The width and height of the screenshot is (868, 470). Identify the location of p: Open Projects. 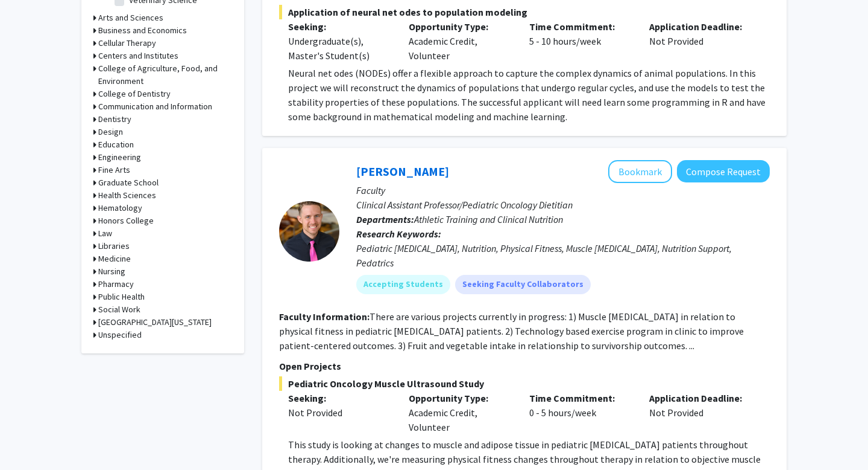
(525, 366).